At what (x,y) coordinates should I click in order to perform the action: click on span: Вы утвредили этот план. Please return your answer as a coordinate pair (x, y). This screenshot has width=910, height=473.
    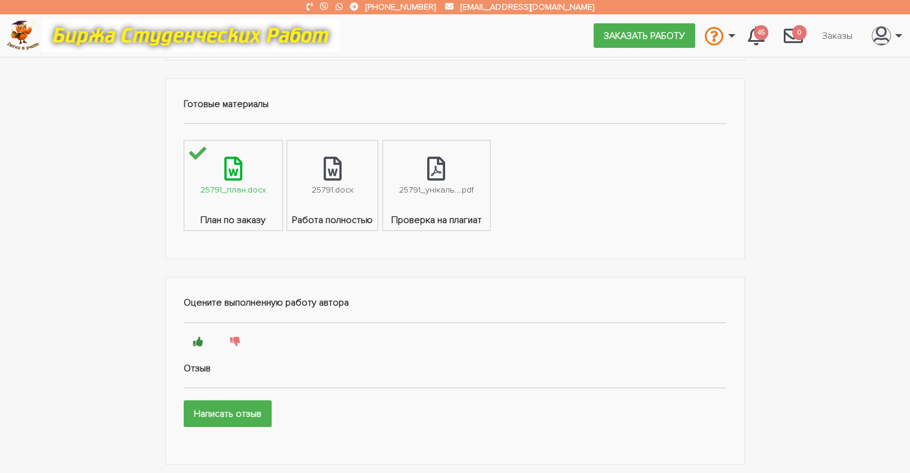
    Looking at the image, I should click on (197, 155).